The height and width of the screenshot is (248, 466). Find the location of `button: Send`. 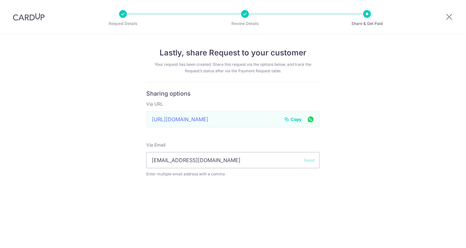

button: Send is located at coordinates (309, 160).